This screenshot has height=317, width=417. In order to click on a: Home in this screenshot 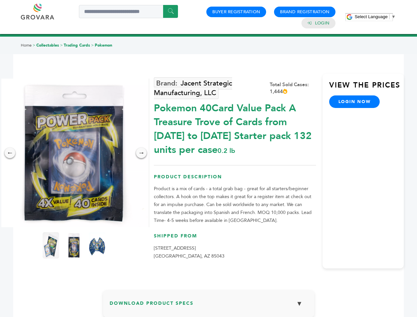, I will do `click(26, 45)`.